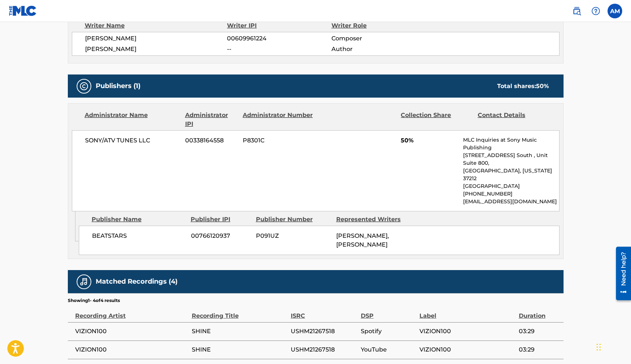 The height and width of the screenshot is (364, 631). What do you see at coordinates (94, 300) in the screenshot?
I see `p: Showing 1 - 4 of 4 results` at bounding box center [94, 300].